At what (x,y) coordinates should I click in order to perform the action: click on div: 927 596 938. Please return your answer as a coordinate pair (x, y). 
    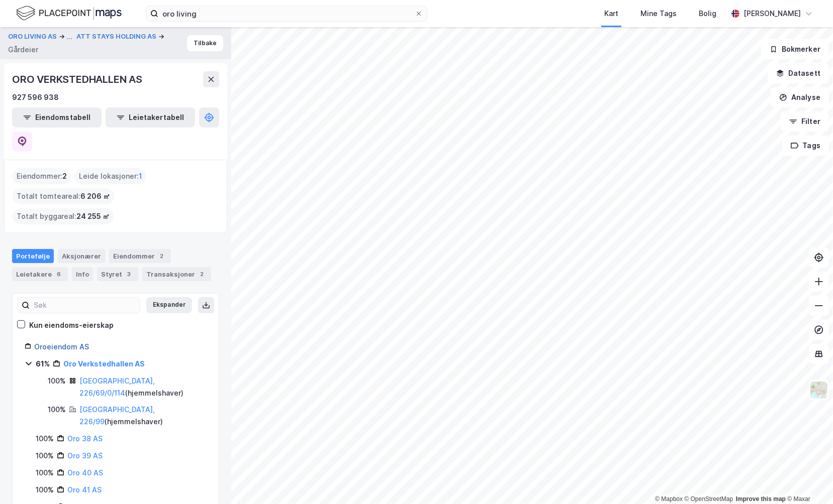
    Looking at the image, I should click on (35, 97).